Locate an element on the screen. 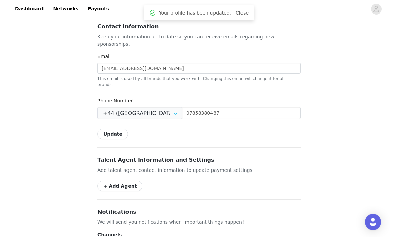  p: Add talent agent contact information to update payment settings. is located at coordinates (199, 170).